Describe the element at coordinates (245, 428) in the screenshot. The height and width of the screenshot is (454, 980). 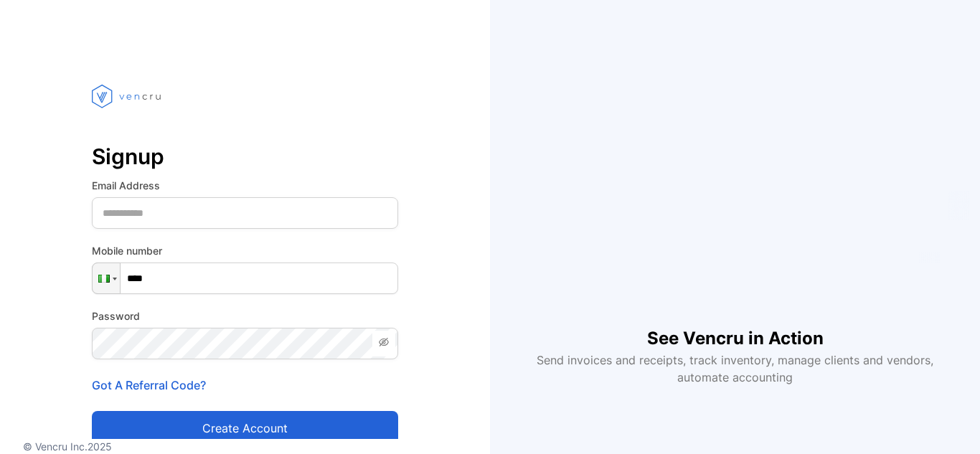
I see `button: Create account` at that location.